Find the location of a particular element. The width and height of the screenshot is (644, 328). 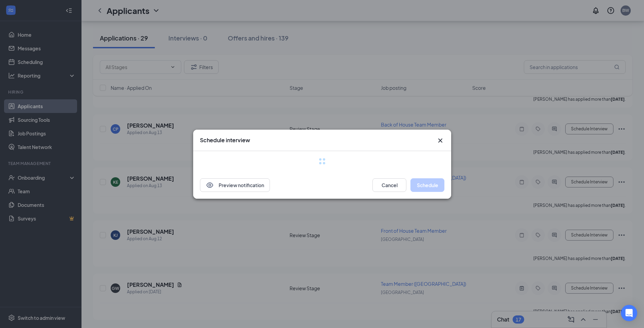

button: Schedule is located at coordinates (427, 185).